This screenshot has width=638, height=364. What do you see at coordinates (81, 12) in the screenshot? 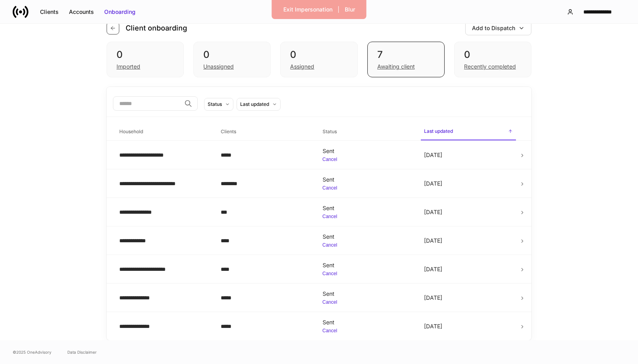
I see `button: Accounts` at bounding box center [81, 12].